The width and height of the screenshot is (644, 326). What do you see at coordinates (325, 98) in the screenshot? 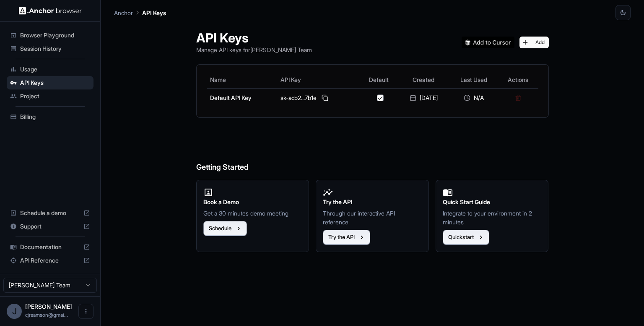
I see `button: Copy API key` at bounding box center [325, 98].